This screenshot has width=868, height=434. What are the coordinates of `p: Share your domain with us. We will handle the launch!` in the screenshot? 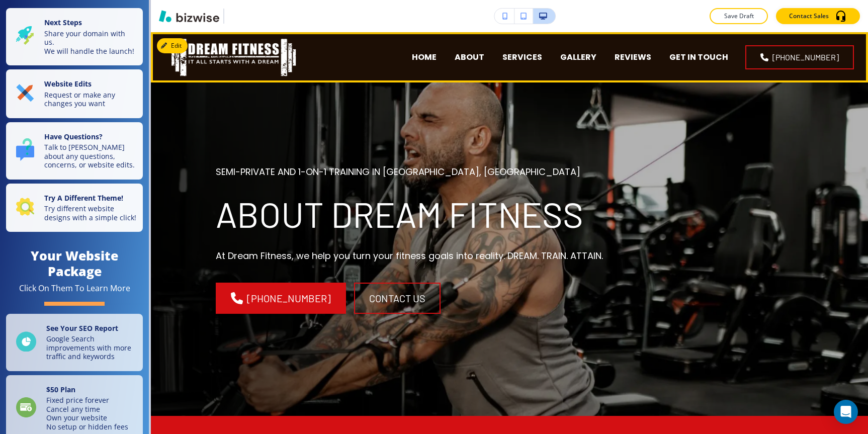 It's located at (91, 42).